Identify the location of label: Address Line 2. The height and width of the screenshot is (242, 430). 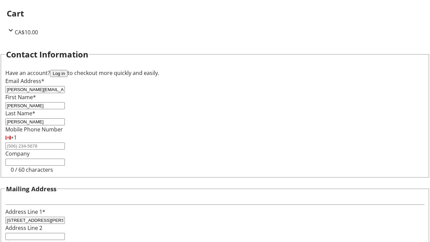
(24, 228).